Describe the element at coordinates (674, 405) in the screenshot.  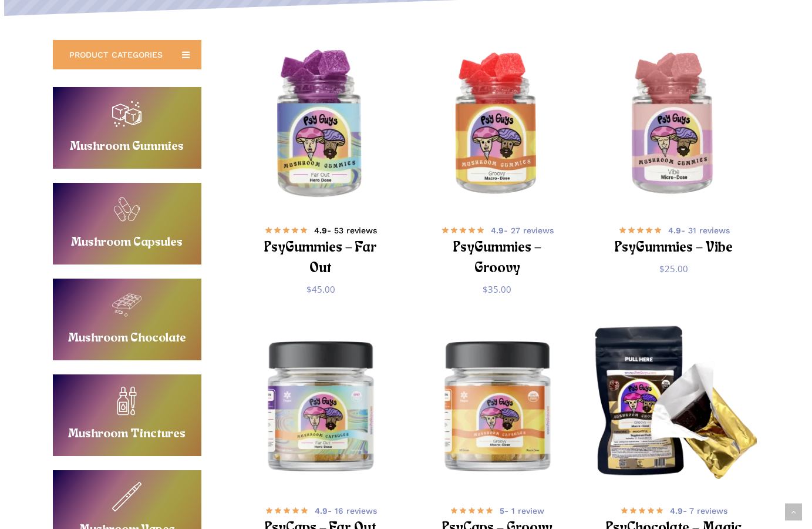
I see `img: Psy Guys mushroom chocolate bar packaging and unwrapped bar` at that location.